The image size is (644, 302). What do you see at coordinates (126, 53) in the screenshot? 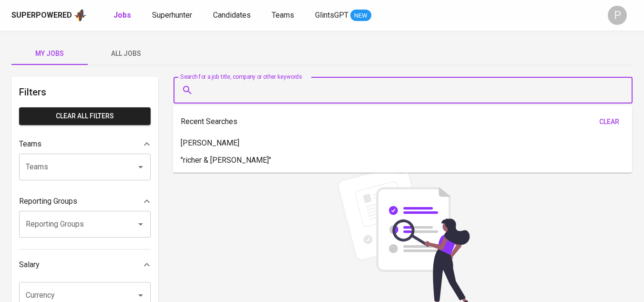
I see `span: All Jobs` at bounding box center [126, 53].